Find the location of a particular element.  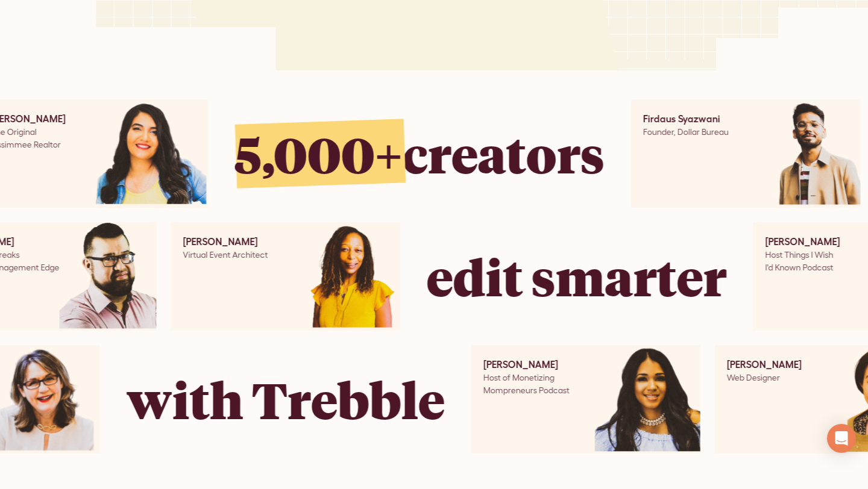

div: Host Things I Wish I'd Known Podcast is located at coordinates (802, 261).